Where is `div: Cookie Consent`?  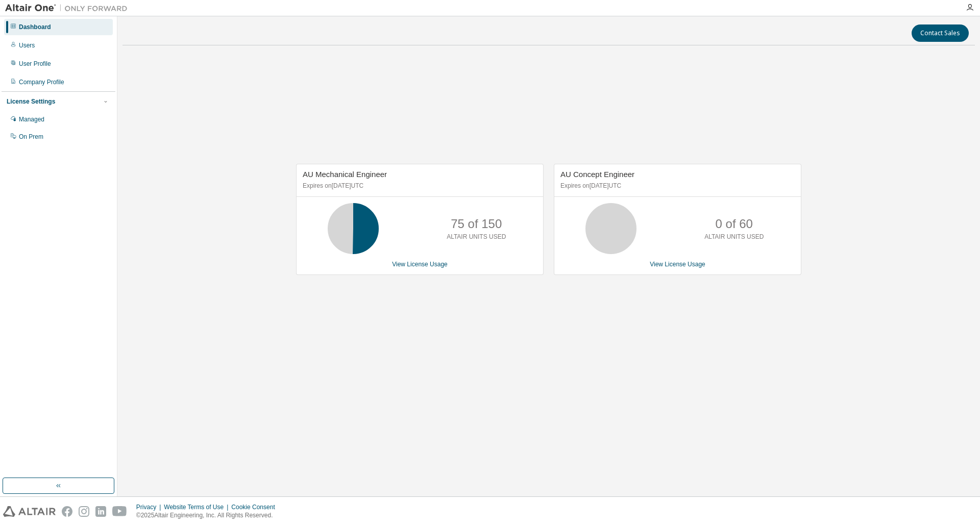 div: Cookie Consent is located at coordinates (256, 507).